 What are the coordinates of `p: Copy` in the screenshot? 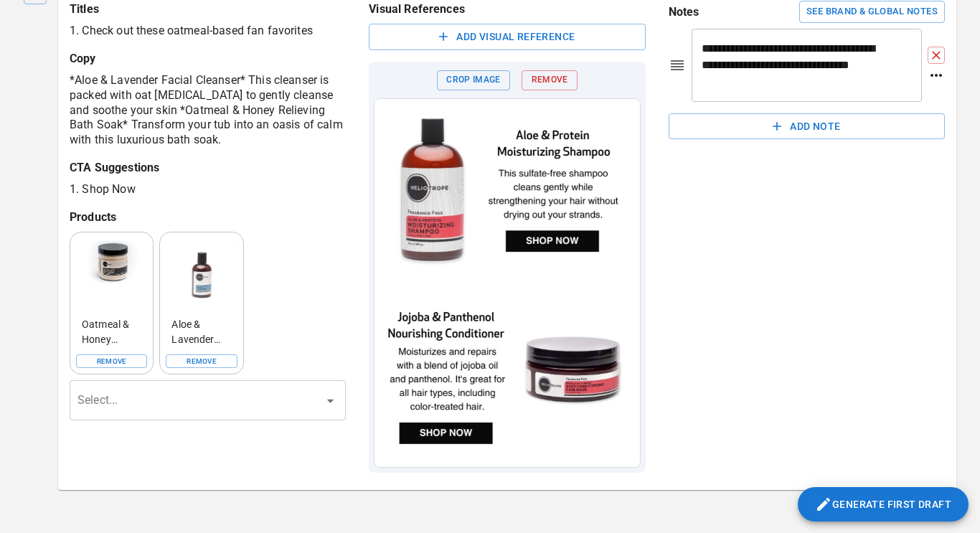 It's located at (82, 59).